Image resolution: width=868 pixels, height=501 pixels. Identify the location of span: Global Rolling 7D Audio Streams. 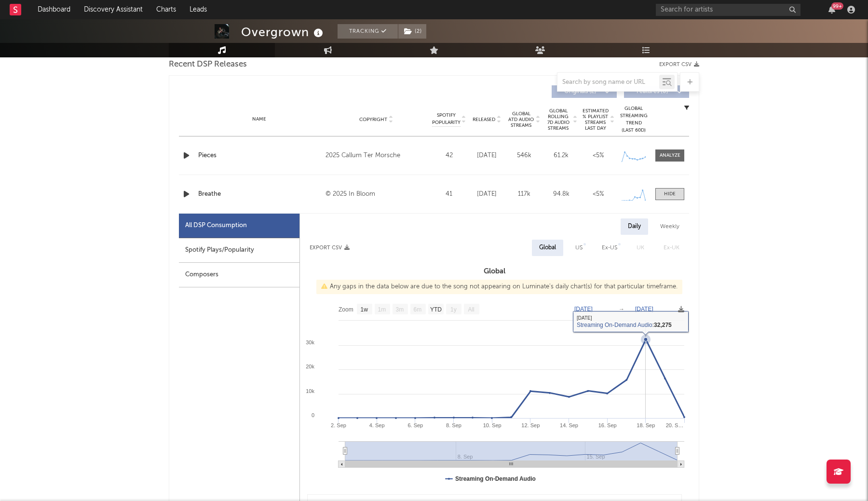
(557, 120).